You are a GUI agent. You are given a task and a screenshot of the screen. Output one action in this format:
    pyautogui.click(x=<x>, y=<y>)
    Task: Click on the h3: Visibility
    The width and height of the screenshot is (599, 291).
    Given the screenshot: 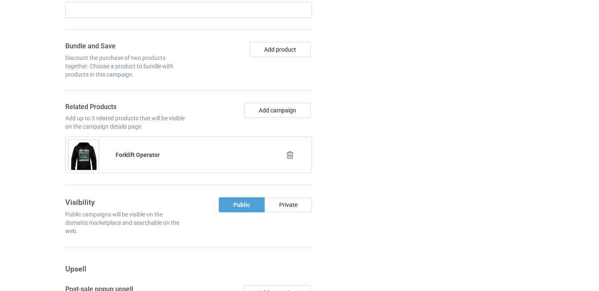 What is the action you would take?
    pyautogui.click(x=126, y=202)
    